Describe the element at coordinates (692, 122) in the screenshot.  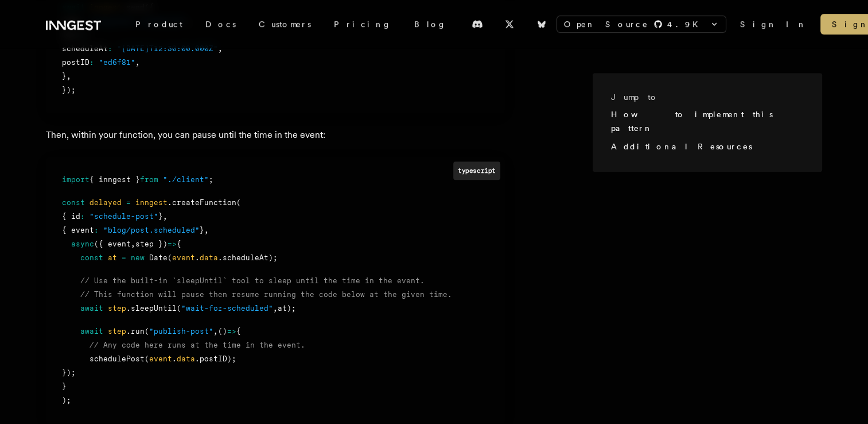
I see `a: How to implement this pattern` at that location.